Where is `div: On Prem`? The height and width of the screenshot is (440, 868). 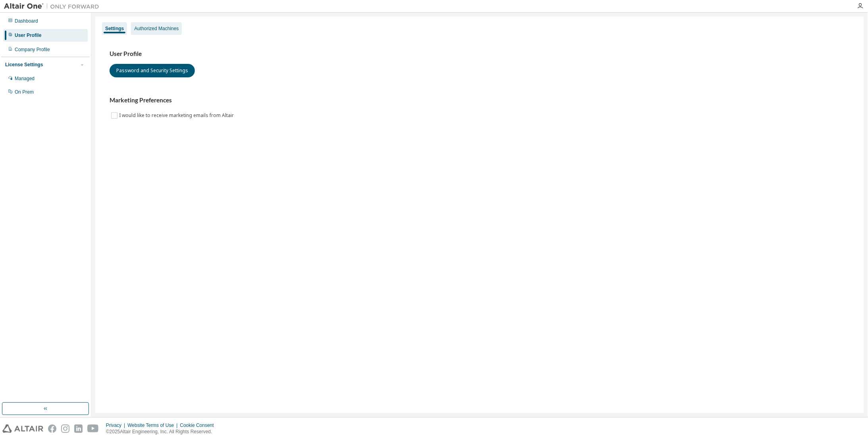
div: On Prem is located at coordinates (24, 92).